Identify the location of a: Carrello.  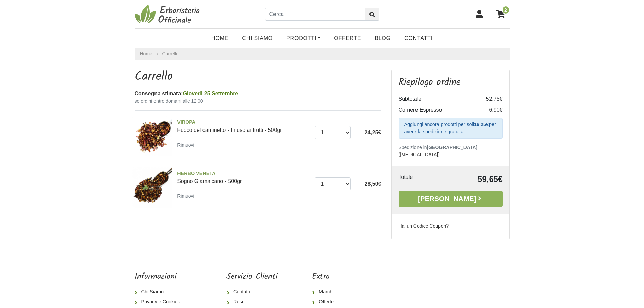
(171, 53).